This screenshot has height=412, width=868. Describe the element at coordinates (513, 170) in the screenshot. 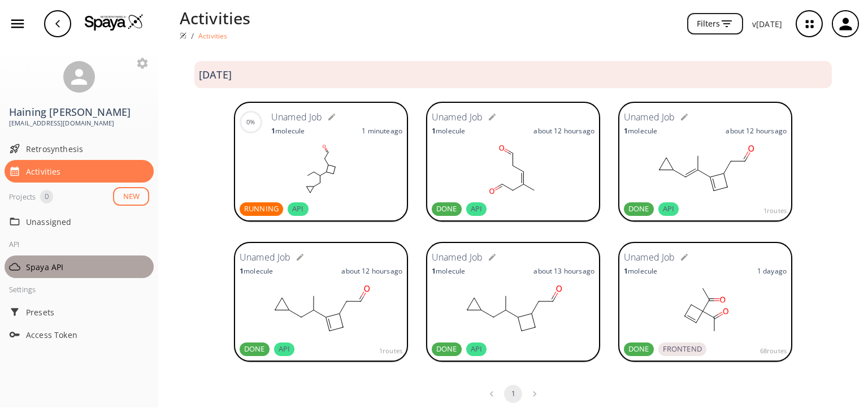

I see `svg: C/C(=C/CC=O)CC=O` at that location.